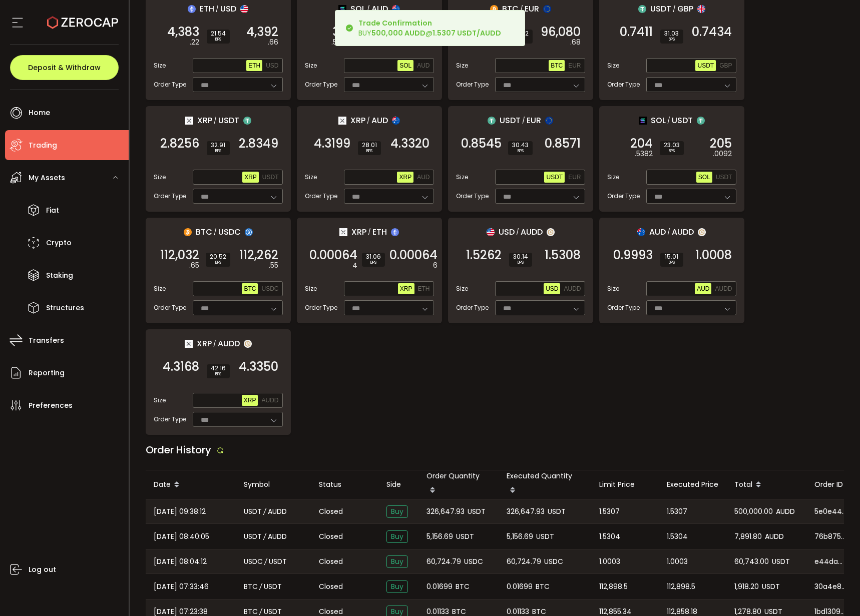 The height and width of the screenshot is (616, 860). Describe the element at coordinates (831, 561) in the screenshot. I see `span: e44dadc6-e614-4e59-80fb-dd6de4774081` at that location.